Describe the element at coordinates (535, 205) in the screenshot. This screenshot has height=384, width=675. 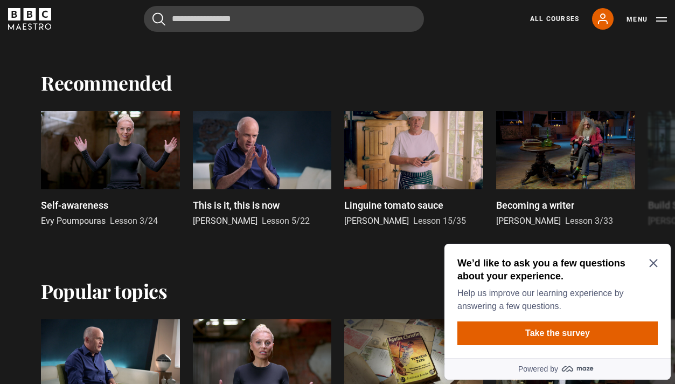
I see `p: Becoming a writer` at that location.